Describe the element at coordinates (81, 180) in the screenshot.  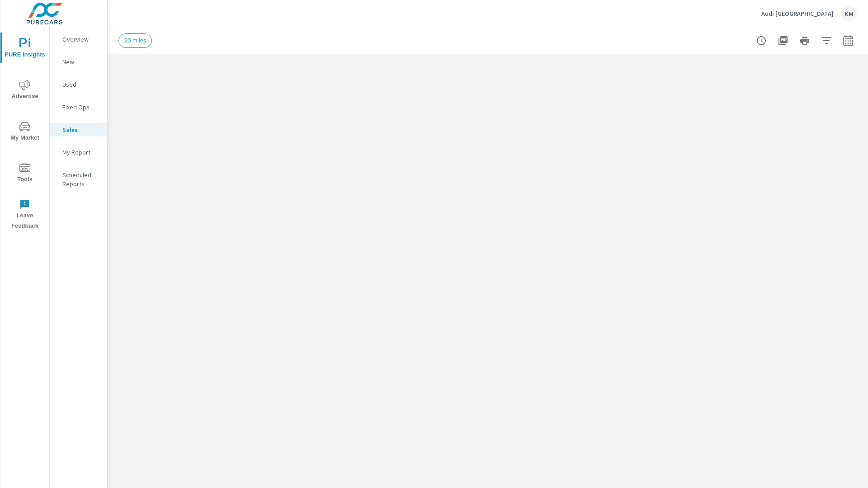
I see `p: Scheduled Reports` at that location.